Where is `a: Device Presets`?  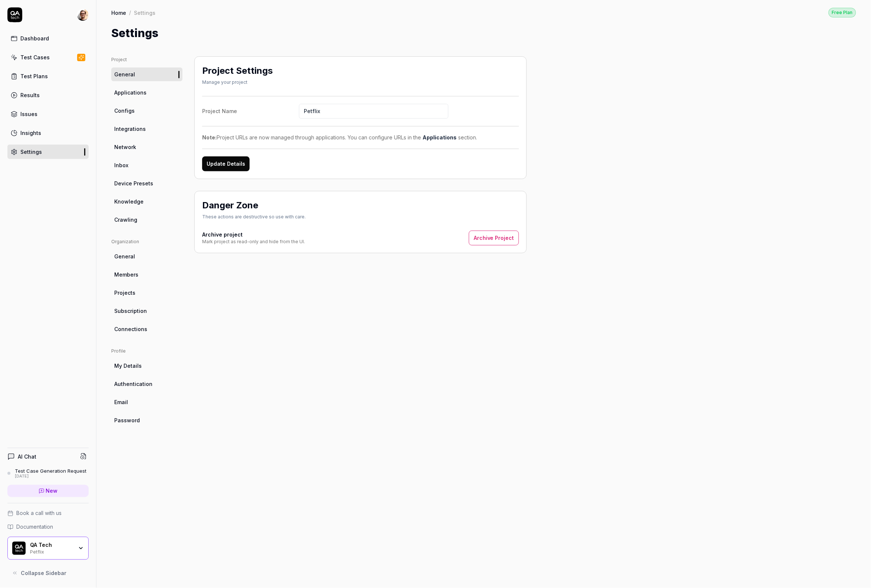 a: Device Presets is located at coordinates (147, 183).